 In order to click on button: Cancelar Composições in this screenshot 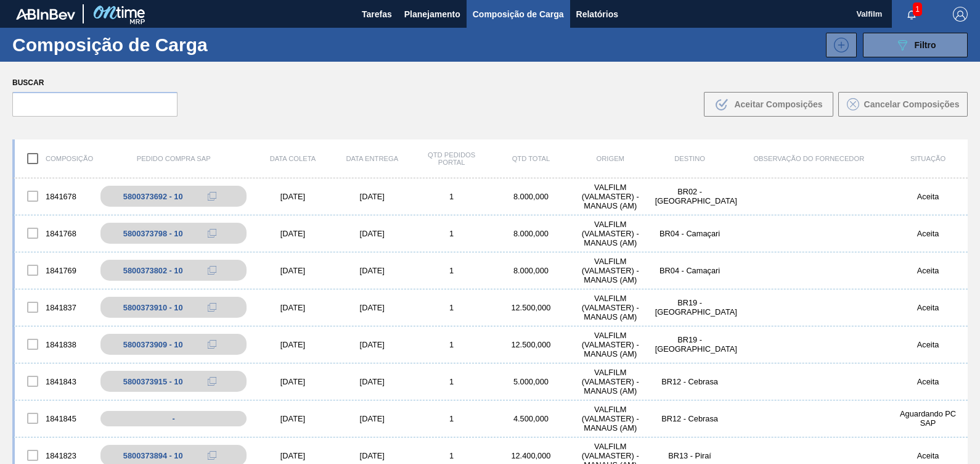, I will do `click(903, 104)`.